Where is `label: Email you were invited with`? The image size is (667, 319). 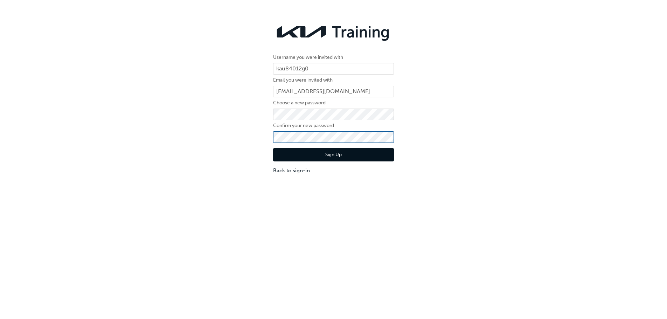 label: Email you were invited with is located at coordinates (333, 80).